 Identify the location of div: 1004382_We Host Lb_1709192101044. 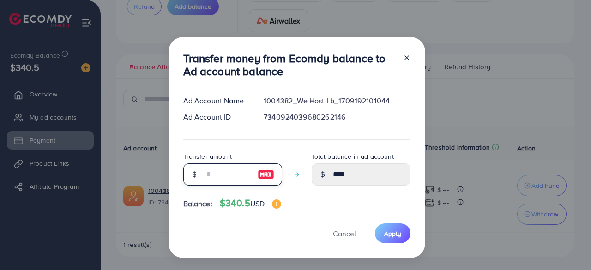
(336, 101).